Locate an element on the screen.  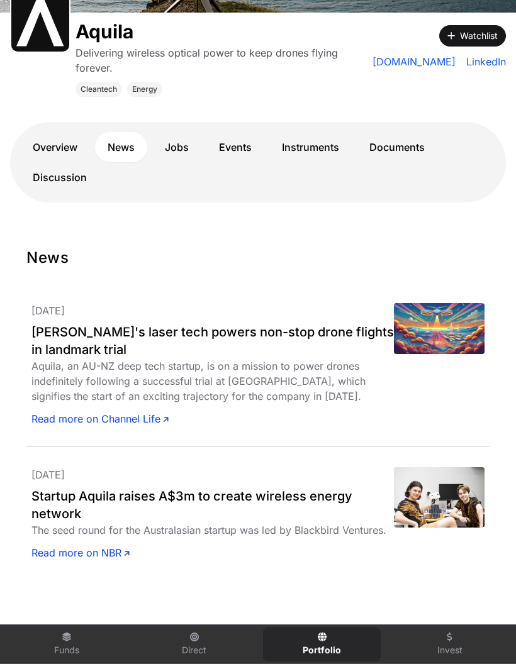
a: Discussion is located at coordinates (60, 177).